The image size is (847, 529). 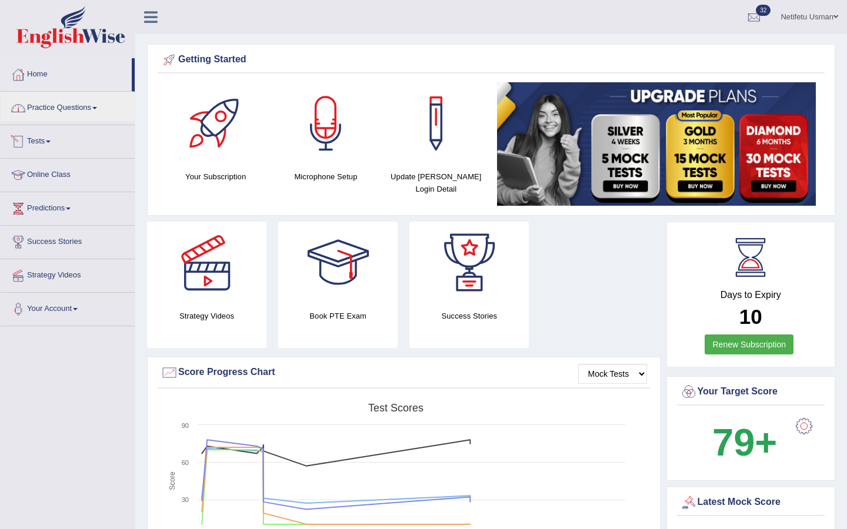 What do you see at coordinates (491, 60) in the screenshot?
I see `div: Getting Started` at bounding box center [491, 60].